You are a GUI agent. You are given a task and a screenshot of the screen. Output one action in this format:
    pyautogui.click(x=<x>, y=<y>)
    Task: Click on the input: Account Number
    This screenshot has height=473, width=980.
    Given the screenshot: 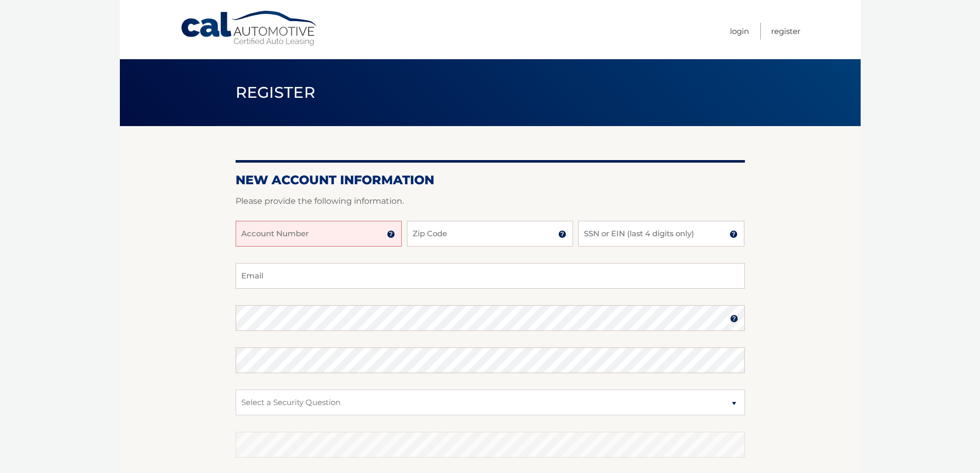 What is the action you would take?
    pyautogui.click(x=318, y=233)
    